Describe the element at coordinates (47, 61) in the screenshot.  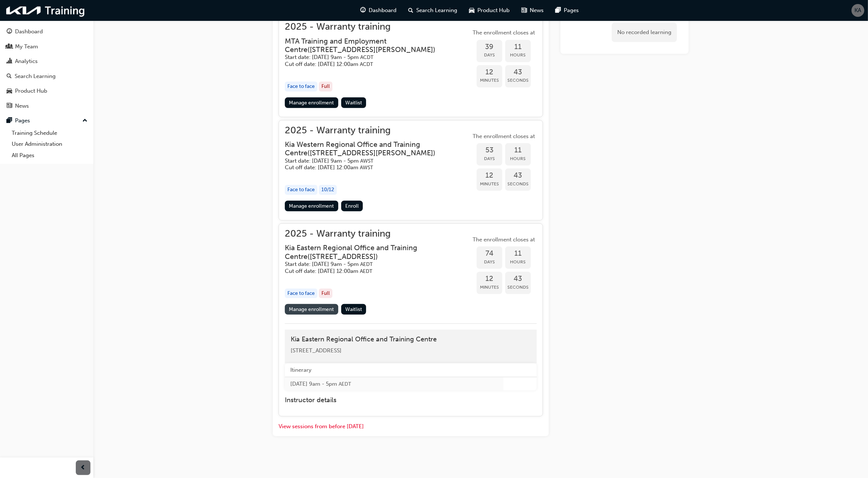
I see `a: Analytics` at that location.